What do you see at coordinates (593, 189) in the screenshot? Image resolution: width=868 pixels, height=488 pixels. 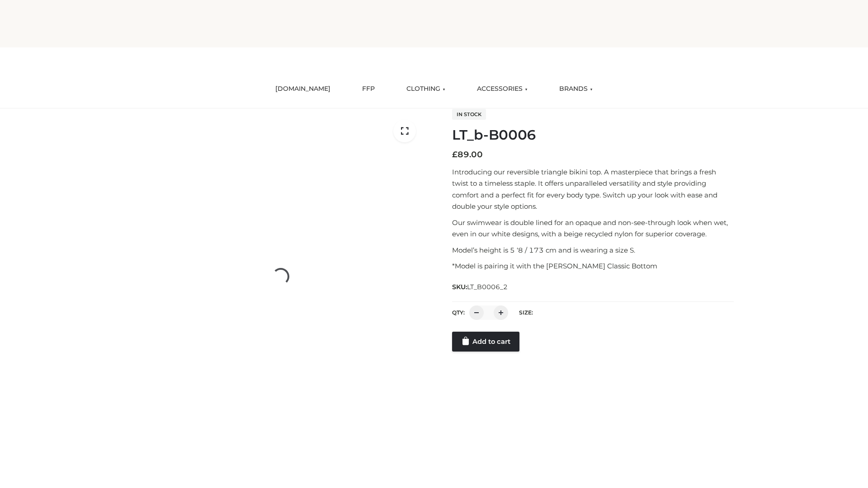 I see `p: Introducing our reversible triangle bikini top. A masterpiece that brings a fresh twist to a time...` at bounding box center [593, 189].